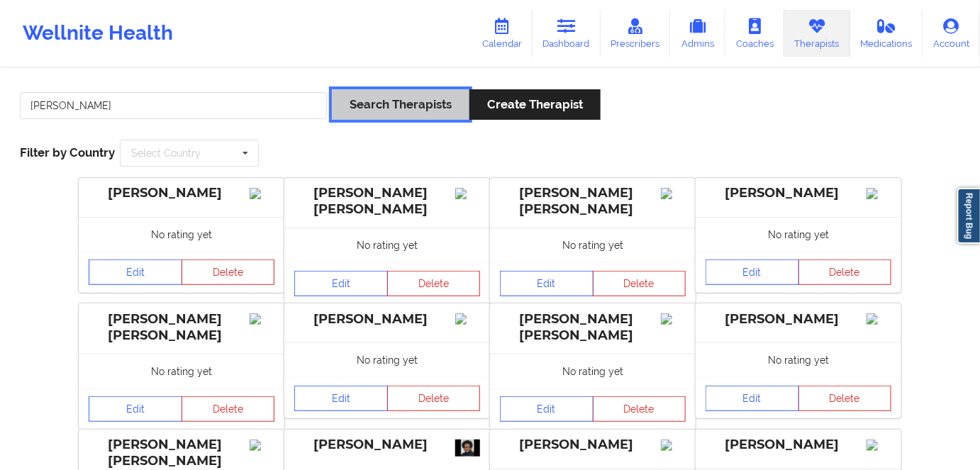  I want to click on div: Select Country, so click(166, 153).